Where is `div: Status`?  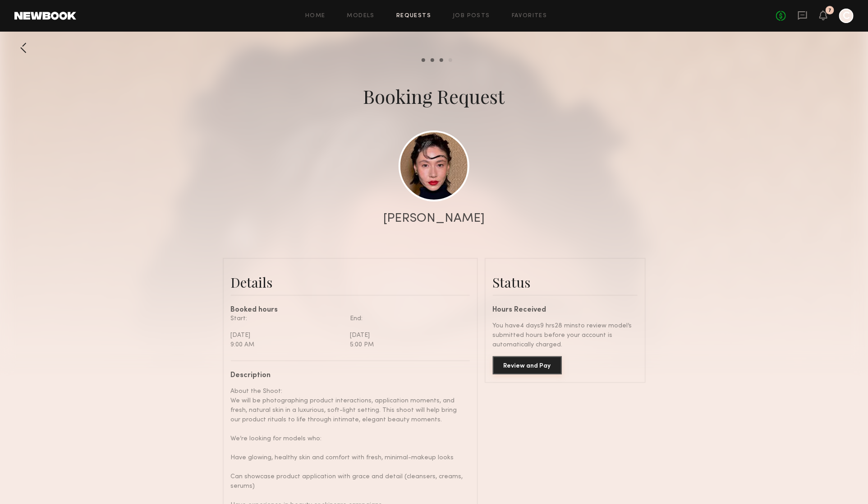
div: Status is located at coordinates (565, 282).